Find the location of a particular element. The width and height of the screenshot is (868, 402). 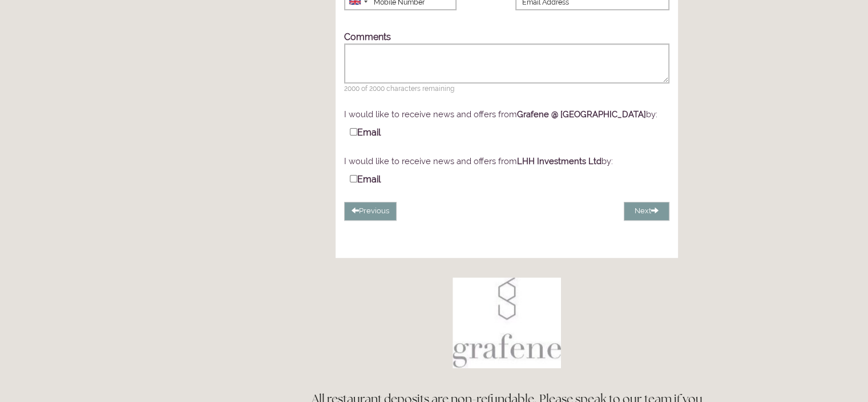

span: 2000 of 2000 characters remaining is located at coordinates (507, 88).